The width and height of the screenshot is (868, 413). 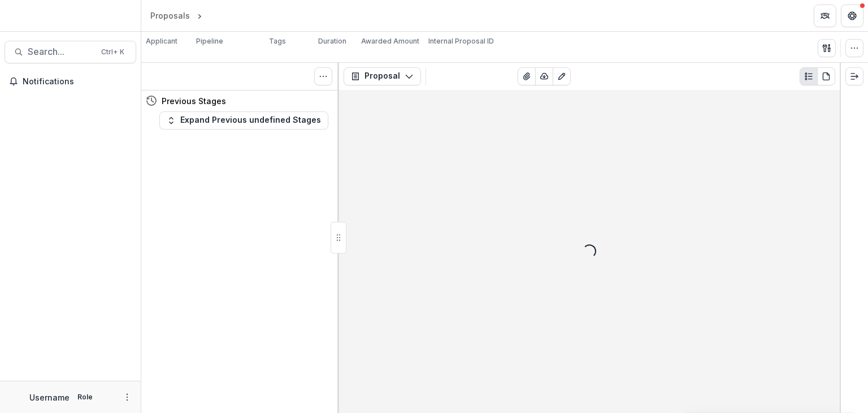 What do you see at coordinates (194, 100) in the screenshot?
I see `h4: Previous Stages` at bounding box center [194, 100].